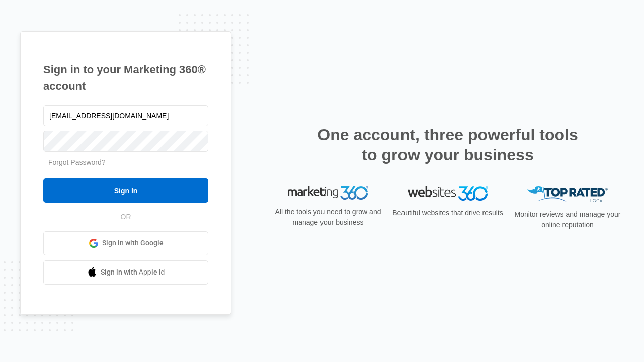  I want to click on img: Top Rated Local, so click(567, 194).